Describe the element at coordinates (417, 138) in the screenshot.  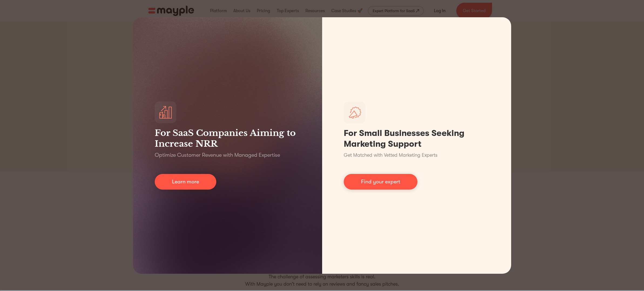
I see `h1: For Small Businesses Seeking Marketing Support` at that location.